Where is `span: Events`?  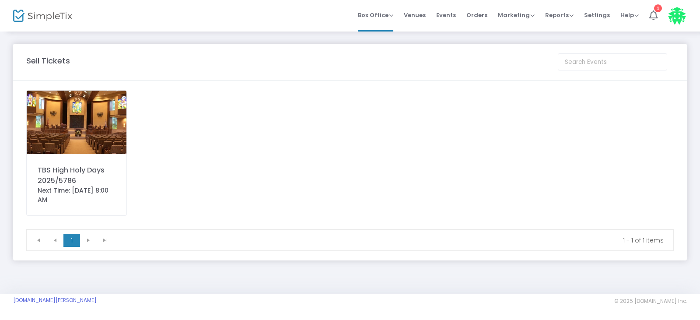 span: Events is located at coordinates (446, 15).